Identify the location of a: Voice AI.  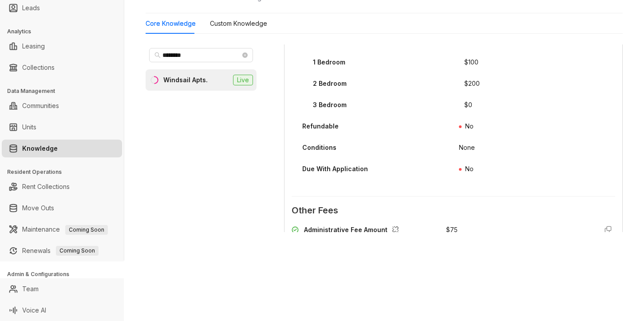
(34, 310).